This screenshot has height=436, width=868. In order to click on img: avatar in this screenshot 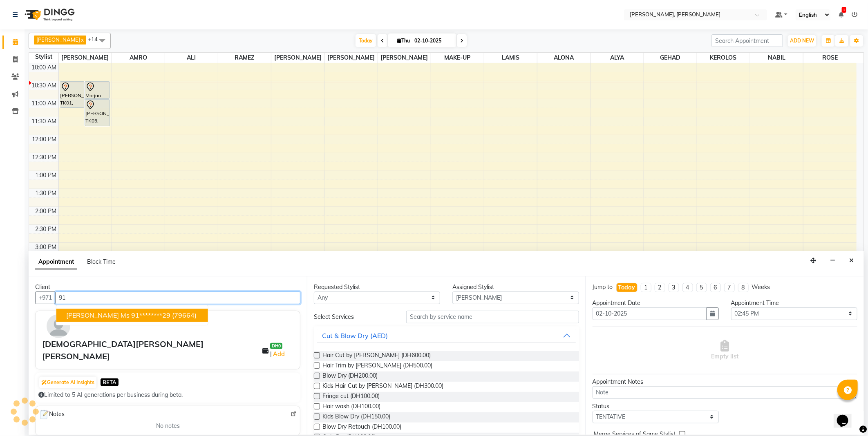, I will do `click(59, 327)`.